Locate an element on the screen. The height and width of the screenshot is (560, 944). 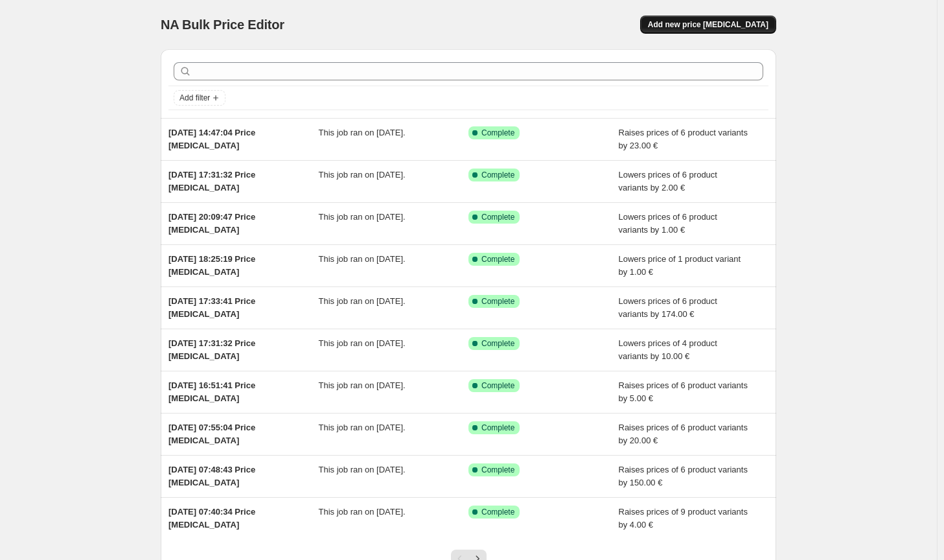
span: Raises prices of 6 product variants by 5.00 € is located at coordinates (683, 391).